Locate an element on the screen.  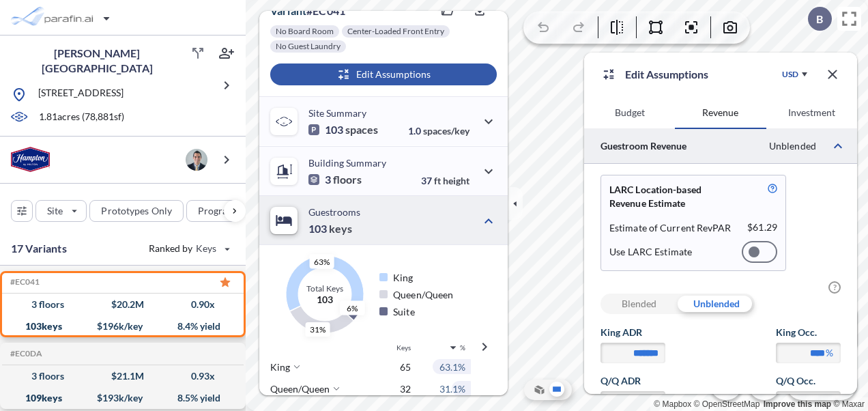
h5: #EC0DA is located at coordinates (25, 353).